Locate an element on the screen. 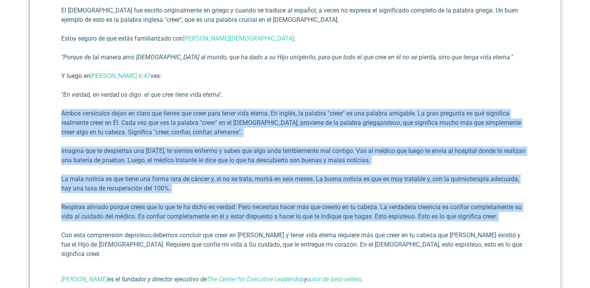 The image size is (590, 288). i: es el fundador y director ejecutivo de y . is located at coordinates (212, 279).